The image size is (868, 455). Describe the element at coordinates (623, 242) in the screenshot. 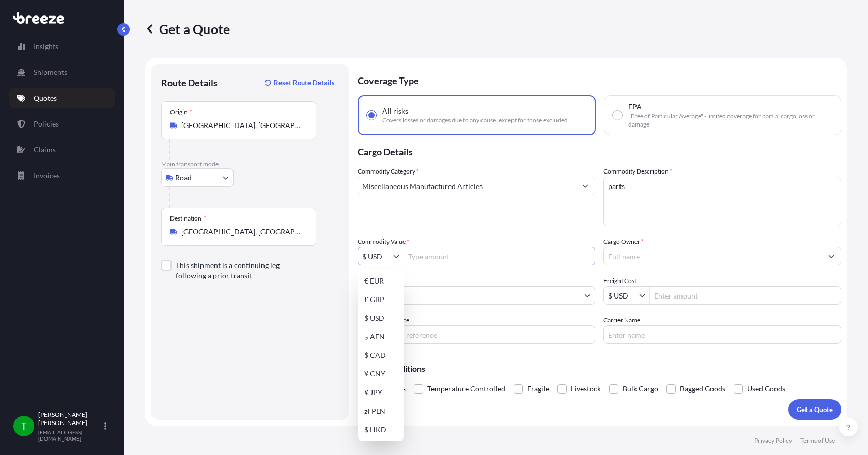

I see `label: Cargo Owner` at that location.